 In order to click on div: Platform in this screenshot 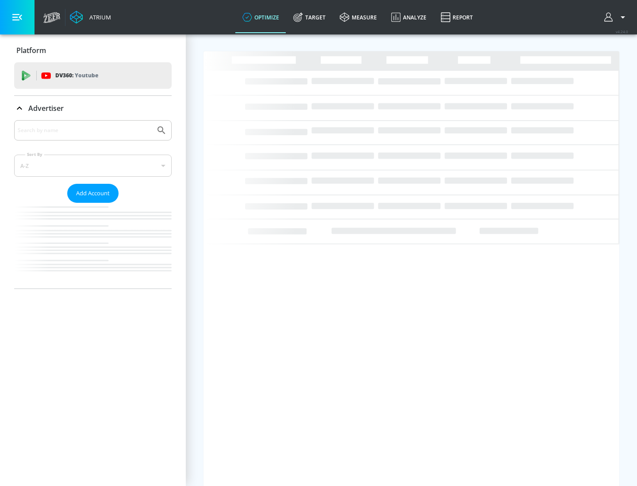, I will do `click(93, 50)`.